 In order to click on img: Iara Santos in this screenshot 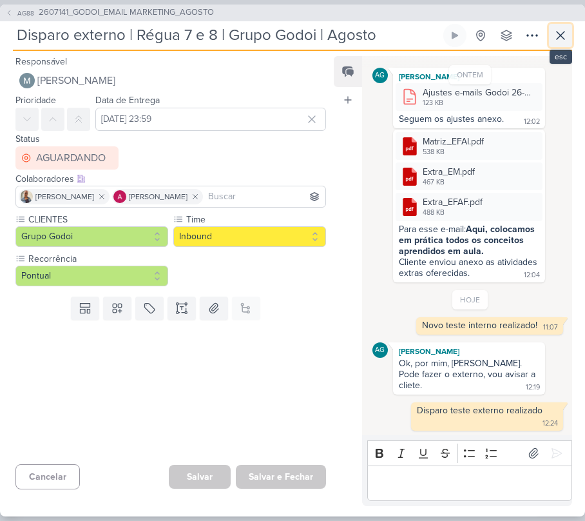, I will do `click(26, 197)`.